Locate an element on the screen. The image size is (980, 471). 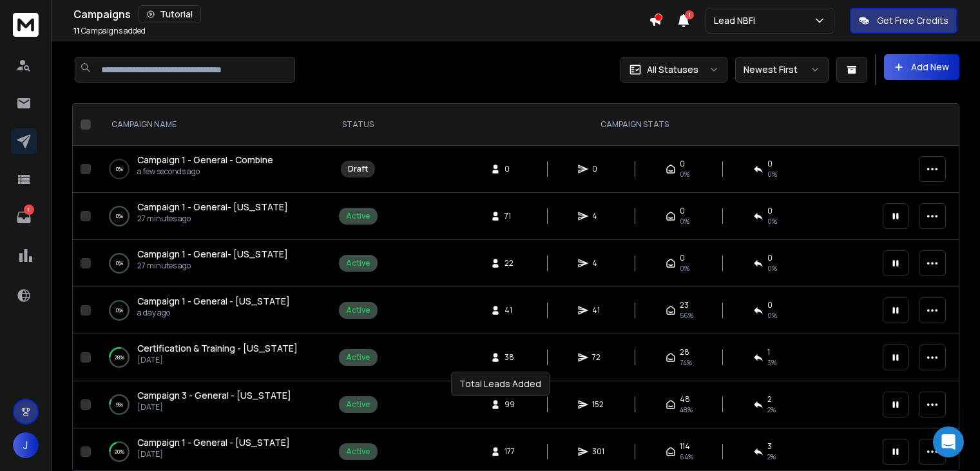
span: 28 is located at coordinates (684, 352).